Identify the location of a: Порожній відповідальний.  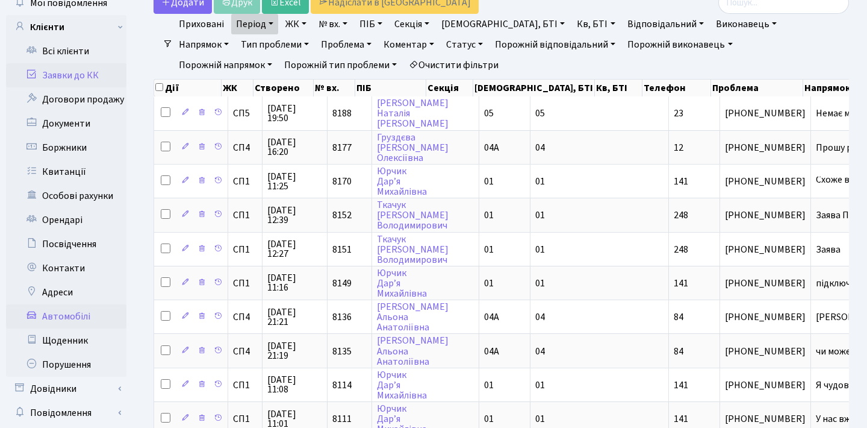
(555, 45).